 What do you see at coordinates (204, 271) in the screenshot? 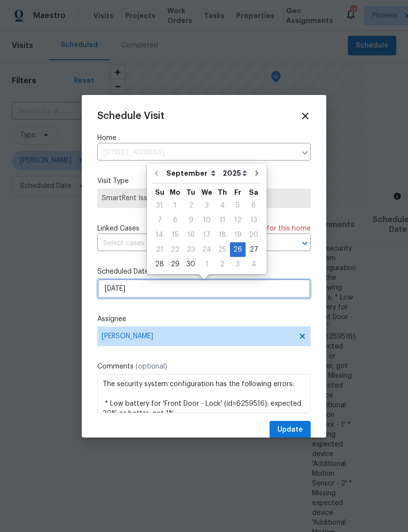
I see `label: Scheduled Date` at bounding box center [204, 271].